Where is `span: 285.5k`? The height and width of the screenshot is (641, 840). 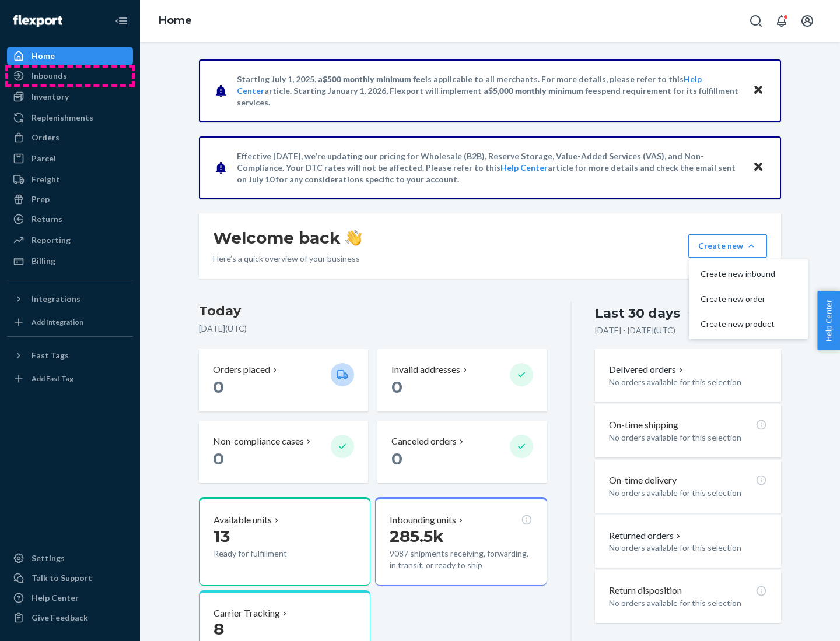
span: 285.5k is located at coordinates (416, 537).